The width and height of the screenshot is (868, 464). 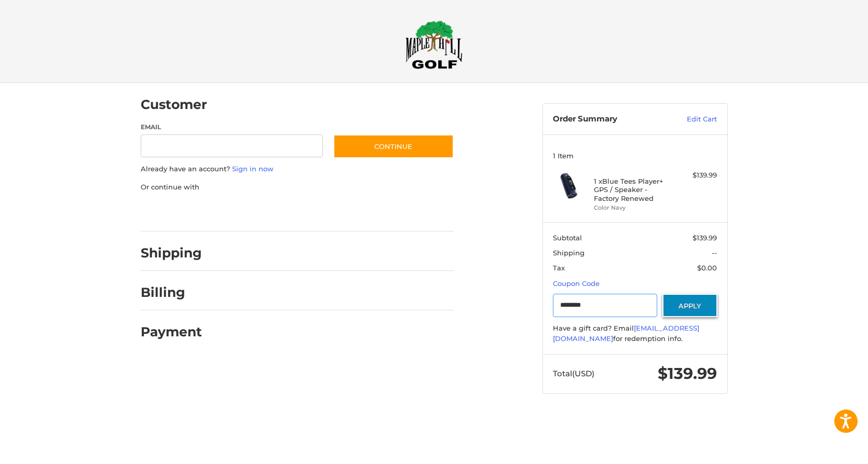 I want to click on span: Tax, so click(x=558, y=267).